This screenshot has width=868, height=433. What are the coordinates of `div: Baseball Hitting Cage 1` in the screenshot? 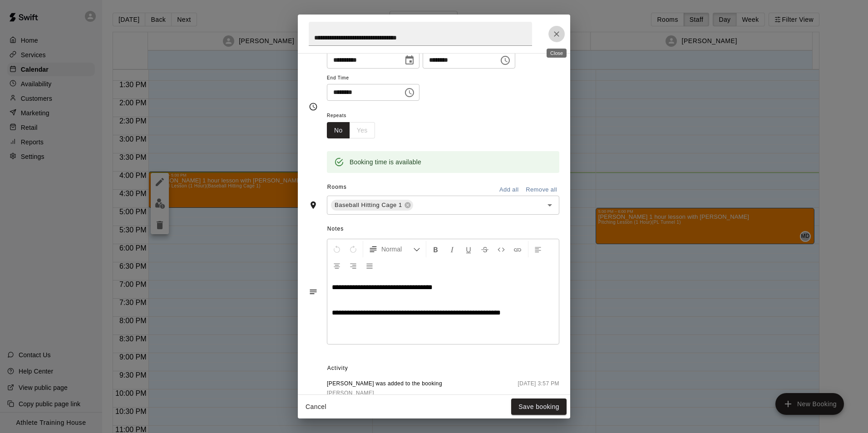 It's located at (372, 205).